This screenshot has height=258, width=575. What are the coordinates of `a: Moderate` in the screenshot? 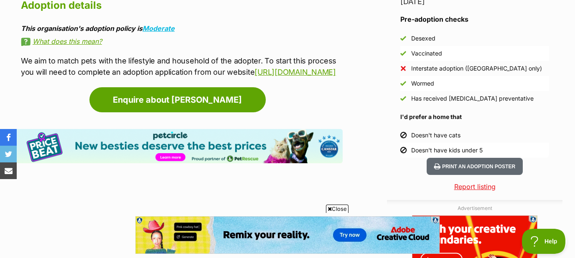 It's located at (158, 28).